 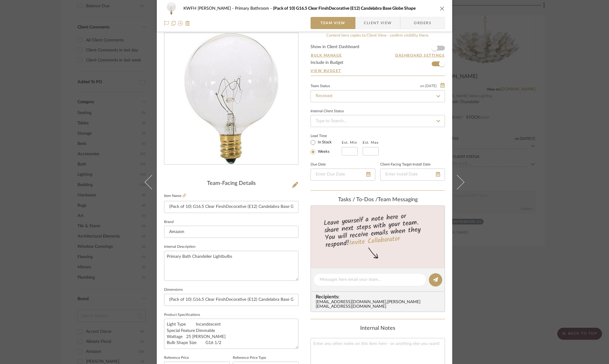 I want to click on label: Due Date, so click(x=318, y=165).